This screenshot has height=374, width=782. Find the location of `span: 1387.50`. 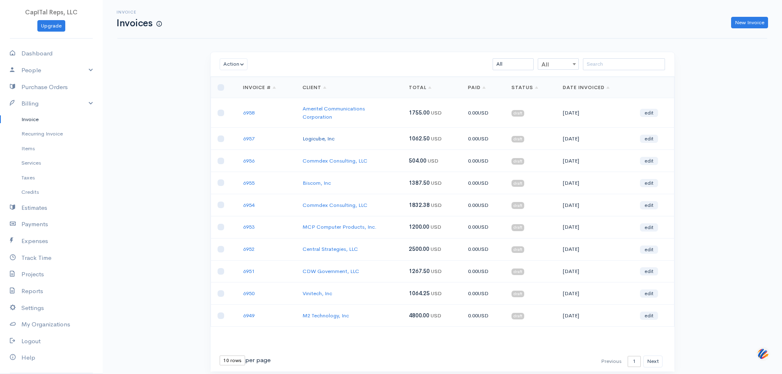

span: 1387.50 is located at coordinates (419, 183).